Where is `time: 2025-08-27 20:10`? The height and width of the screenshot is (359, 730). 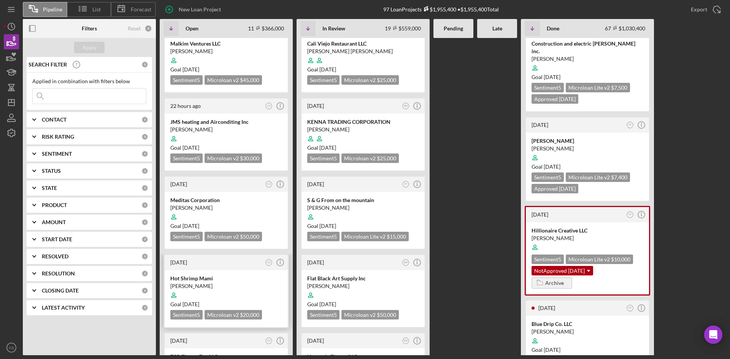
time: 2025-08-27 20:10 is located at coordinates (179, 341).